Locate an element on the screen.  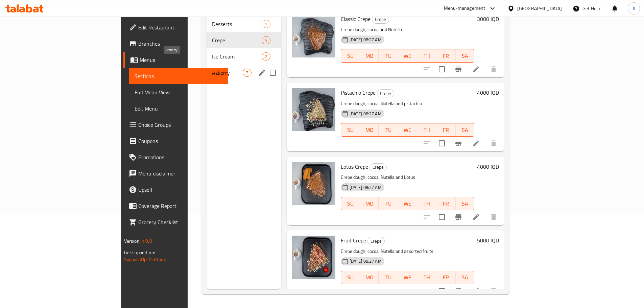
div: Desserts is located at coordinates (236, 24).